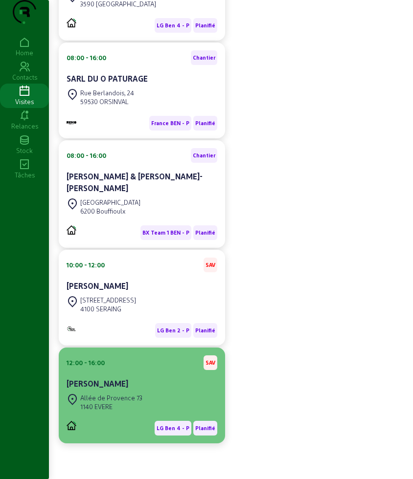 Image resolution: width=413 pixels, height=479 pixels. I want to click on span: France BEN - P, so click(170, 123).